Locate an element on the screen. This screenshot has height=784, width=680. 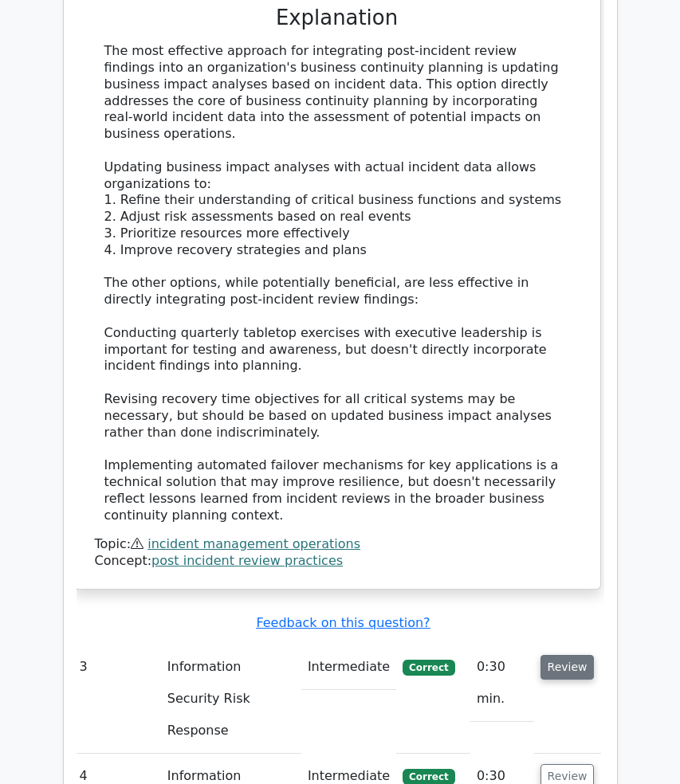
span: Correct is located at coordinates (428, 668).